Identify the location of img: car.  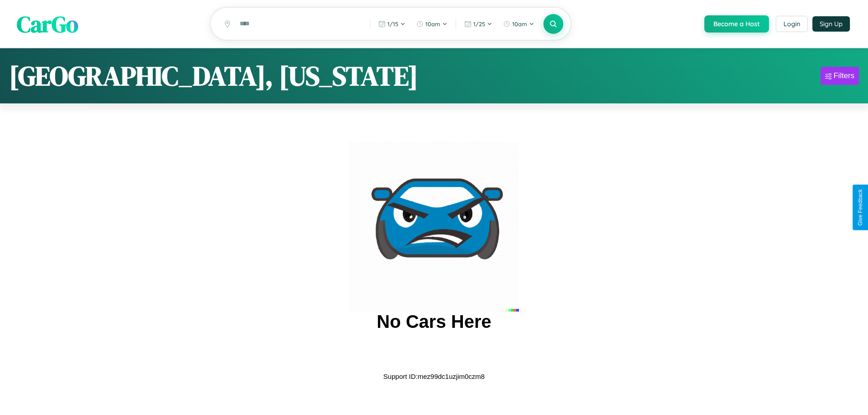
(434, 227).